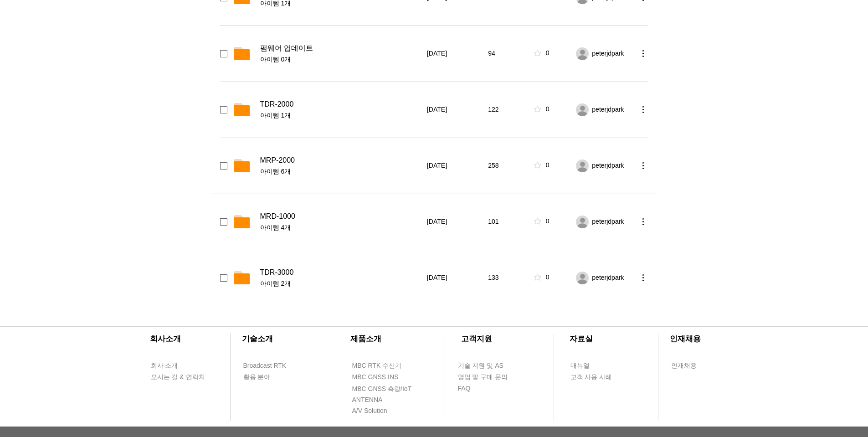 The width and height of the screenshot is (868, 437). Describe the element at coordinates (684, 366) in the screenshot. I see `span: 인재채용` at that location.